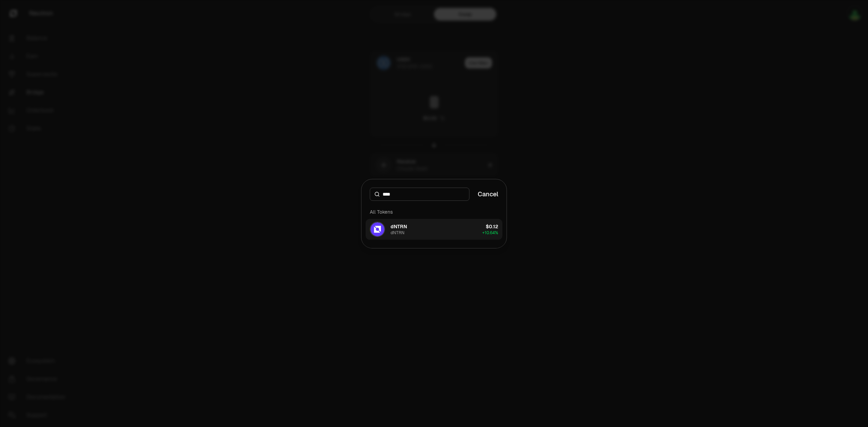 Image resolution: width=868 pixels, height=427 pixels. I want to click on span: + 10.64%, so click(490, 233).